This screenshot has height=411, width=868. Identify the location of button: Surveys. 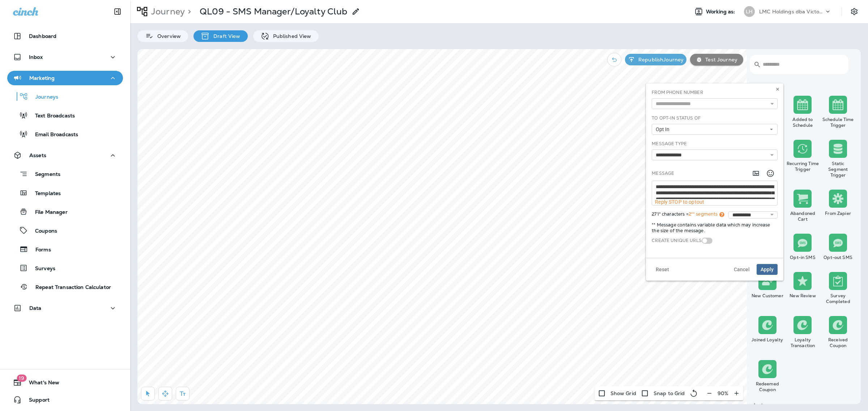
(65, 268).